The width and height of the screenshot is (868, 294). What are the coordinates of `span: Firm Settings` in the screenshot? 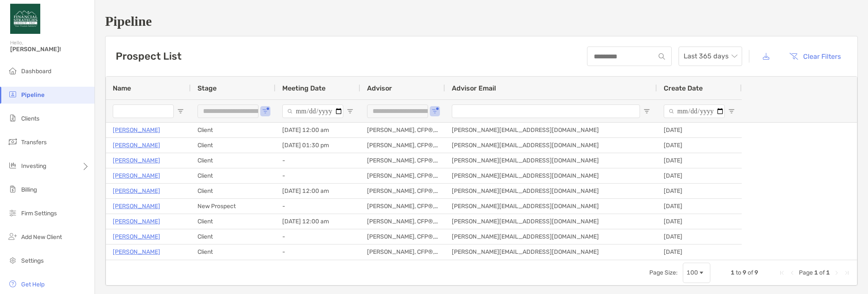 It's located at (39, 213).